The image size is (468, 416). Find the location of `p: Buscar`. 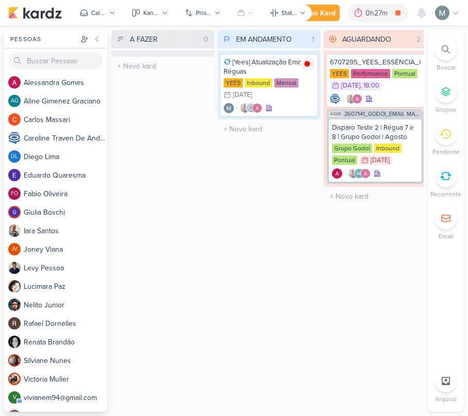

p: Buscar is located at coordinates (445, 67).